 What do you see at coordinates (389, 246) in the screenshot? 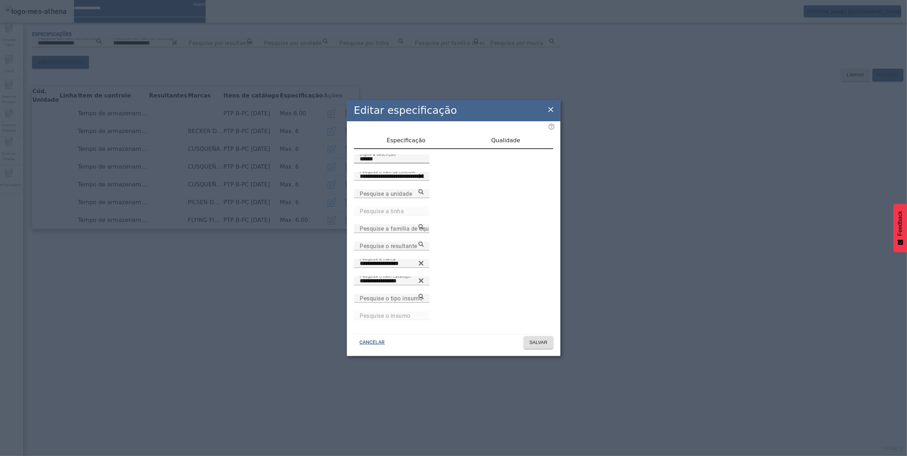
I see `mat-label: Pesquise o resultante` at bounding box center [389, 246].